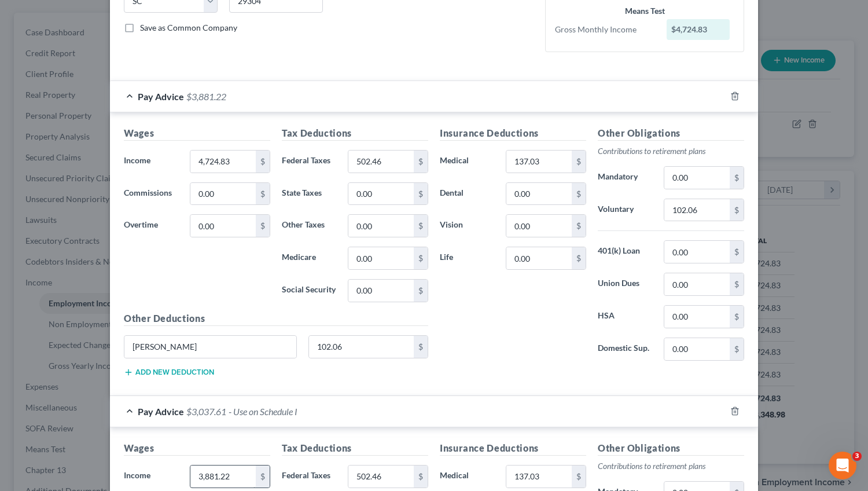 The image size is (868, 491). I want to click on input: Specify..., so click(210, 347).